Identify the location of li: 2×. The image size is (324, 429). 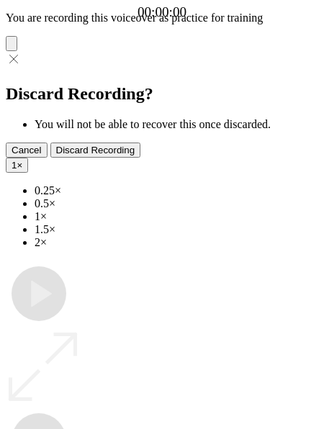
(176, 242).